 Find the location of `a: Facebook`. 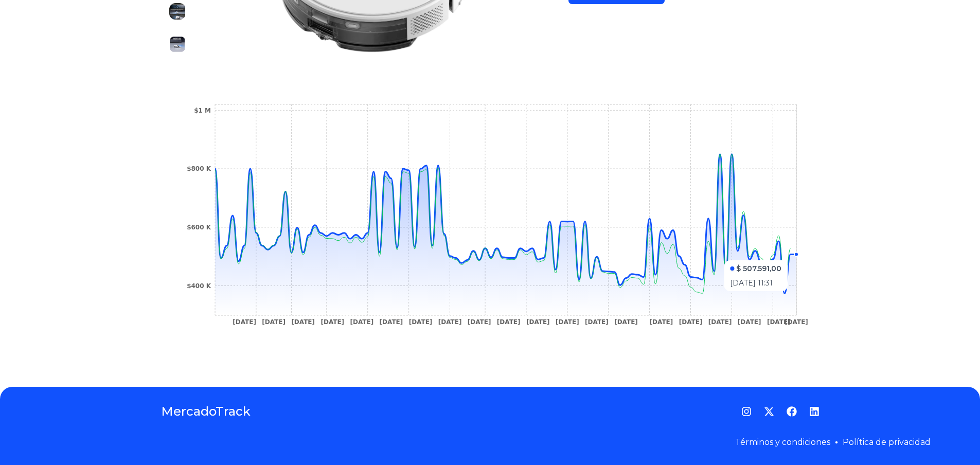

a: Facebook is located at coordinates (791, 411).